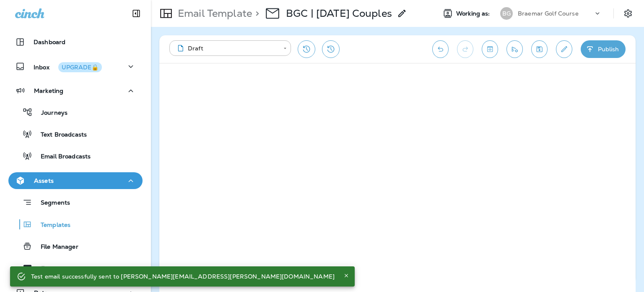 This screenshot has height=292, width=644. I want to click on div: BG, so click(507, 13).